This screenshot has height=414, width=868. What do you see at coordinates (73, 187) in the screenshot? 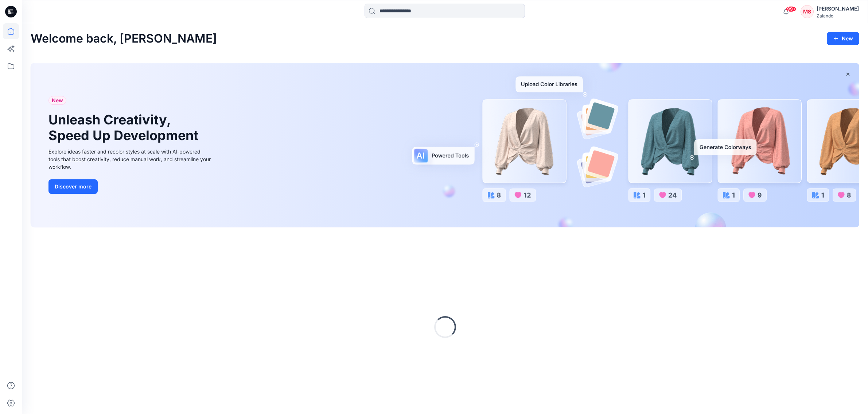
I see `button: Discover more` at bounding box center [73, 187].